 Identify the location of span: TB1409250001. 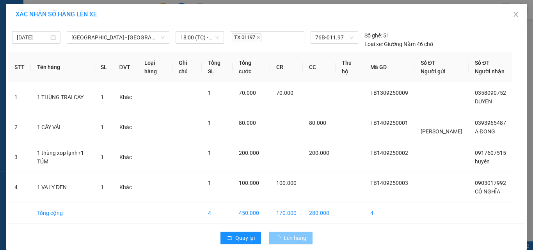
(389, 123).